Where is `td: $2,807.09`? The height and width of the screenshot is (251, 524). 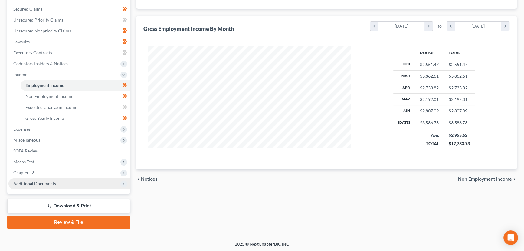 td: $2,807.09 is located at coordinates (460, 111).